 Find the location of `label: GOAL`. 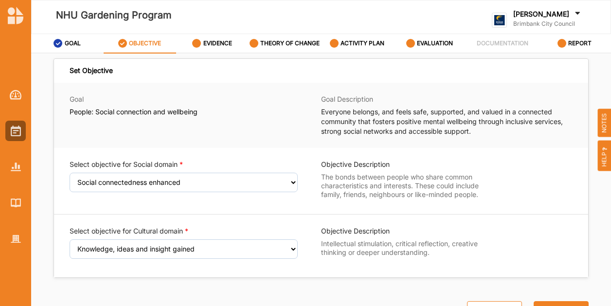

label: GOAL is located at coordinates (72, 43).